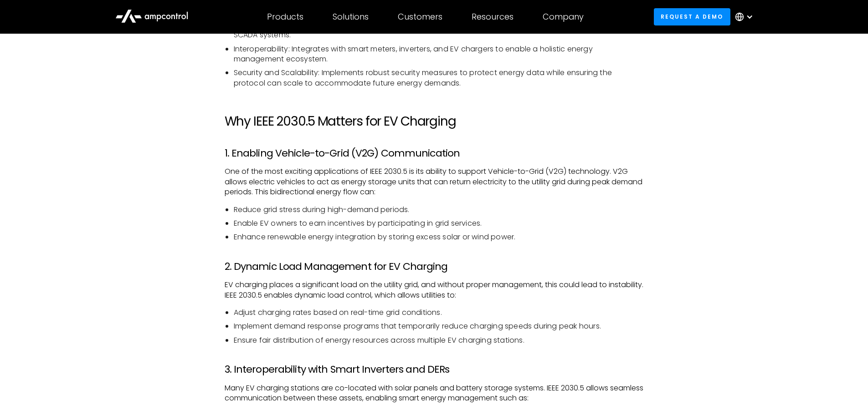 The width and height of the screenshot is (868, 410). Describe the element at coordinates (434, 290) in the screenshot. I see `p: EV charging places a significant load on the utility grid, and without proper management, this co...` at that location.